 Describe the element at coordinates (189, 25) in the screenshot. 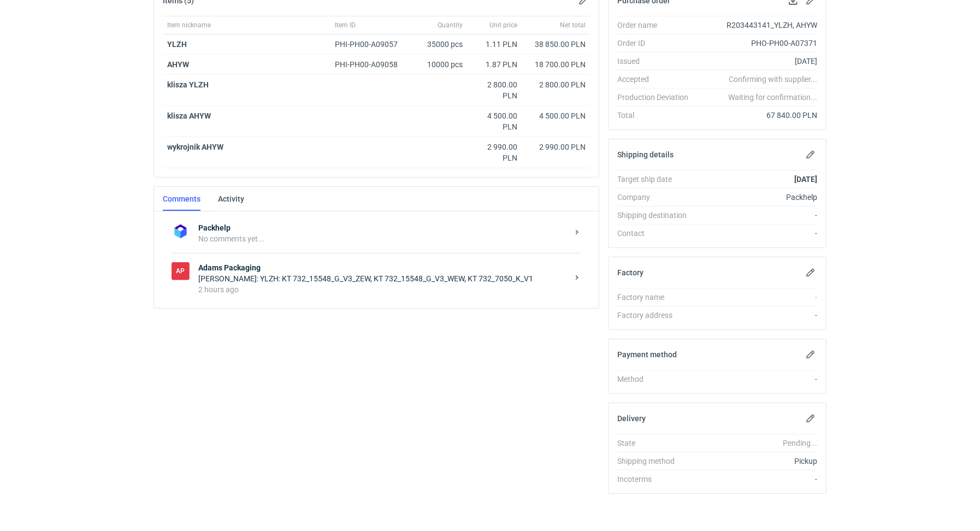

I see `span: Item nickname` at that location.